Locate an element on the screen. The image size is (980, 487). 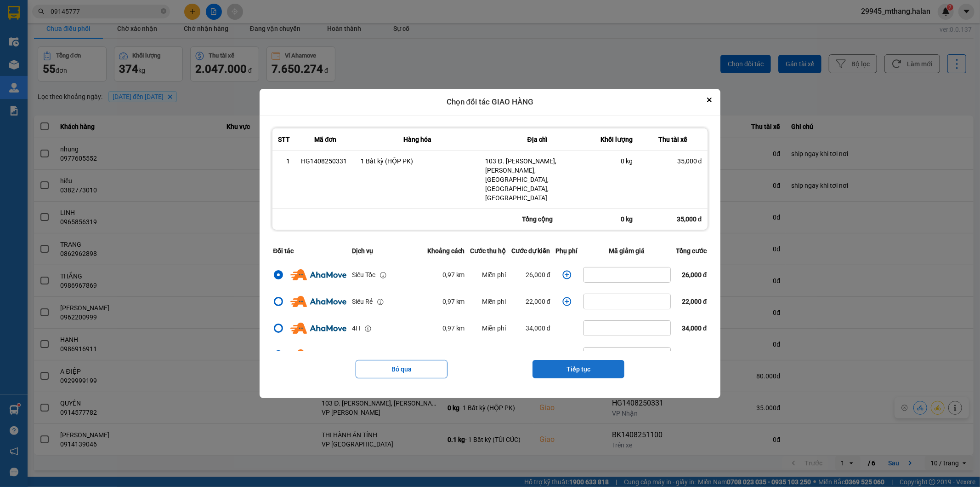
th: Cước dự kiến is located at coordinates (531, 251).